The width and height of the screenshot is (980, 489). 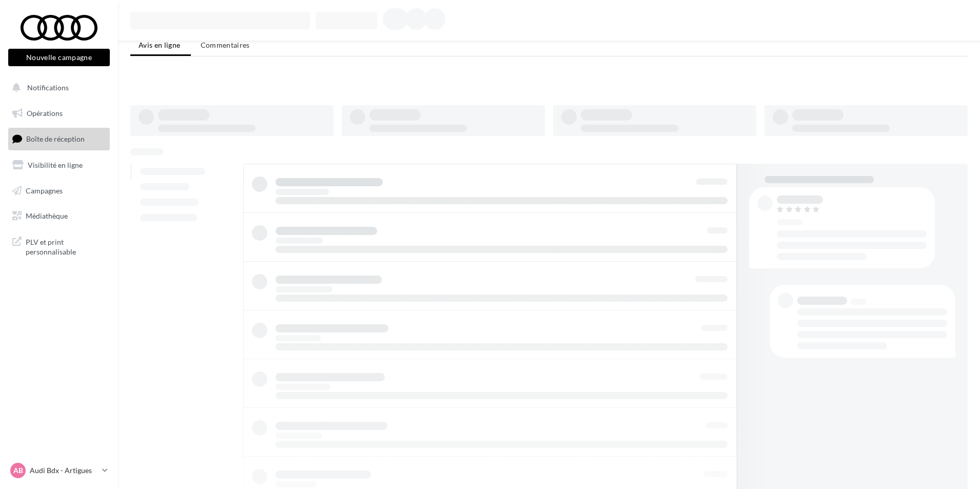 I want to click on span: Boîte de réception, so click(x=56, y=139).